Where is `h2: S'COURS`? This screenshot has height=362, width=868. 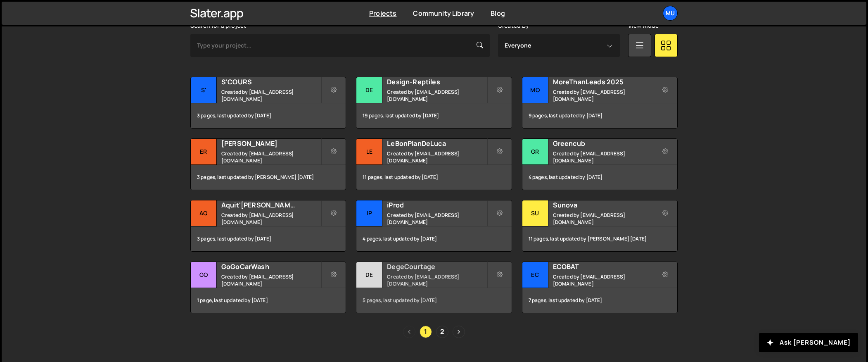 h2: S'COURS is located at coordinates (271, 82).